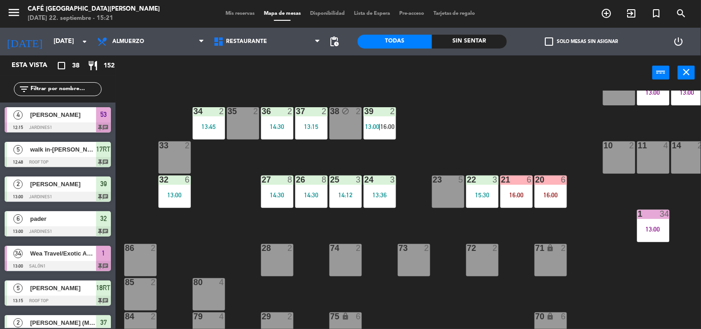  I want to click on div: 71, so click(536, 248).